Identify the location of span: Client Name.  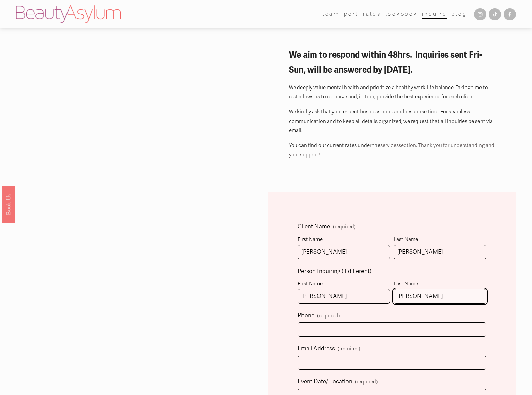
(314, 227).